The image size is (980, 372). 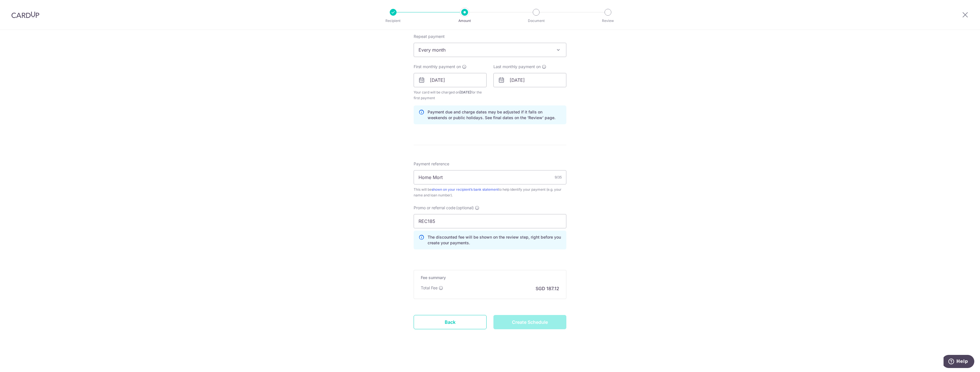 What do you see at coordinates (558, 178) in the screenshot?
I see `div: 9/35` at bounding box center [558, 178].